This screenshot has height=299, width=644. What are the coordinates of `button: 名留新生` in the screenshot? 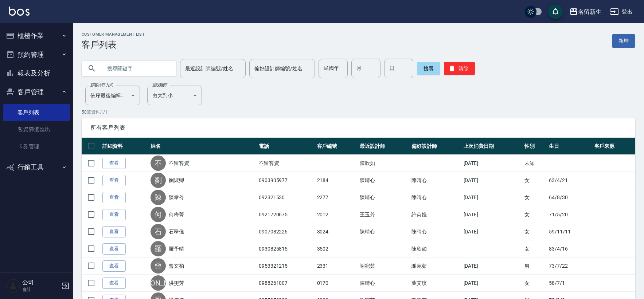 It's located at (585, 12).